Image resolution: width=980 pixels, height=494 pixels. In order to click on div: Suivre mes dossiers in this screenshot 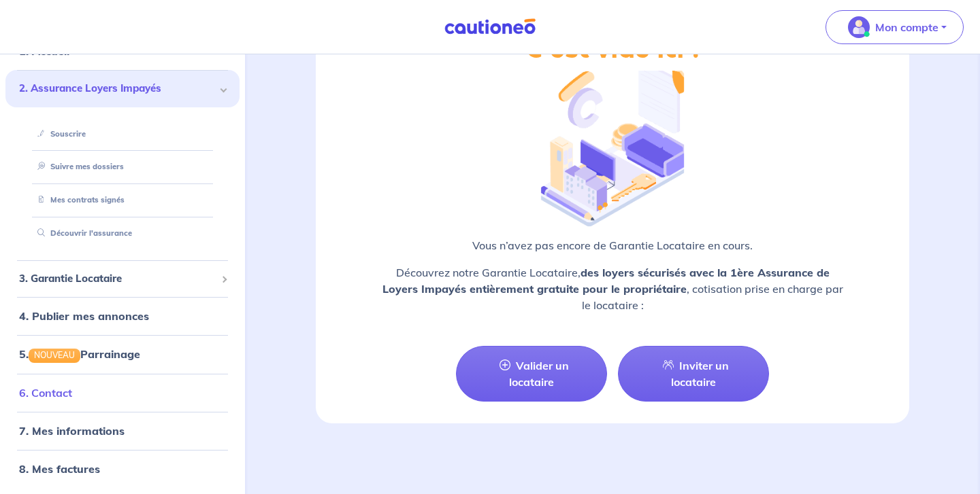, I will do `click(122, 166)`.